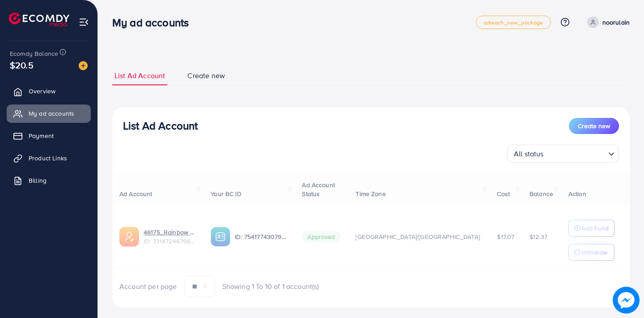 Image resolution: width=644 pixels, height=318 pixels. What do you see at coordinates (160, 126) in the screenshot?
I see `h3: List Ad Account` at bounding box center [160, 126].